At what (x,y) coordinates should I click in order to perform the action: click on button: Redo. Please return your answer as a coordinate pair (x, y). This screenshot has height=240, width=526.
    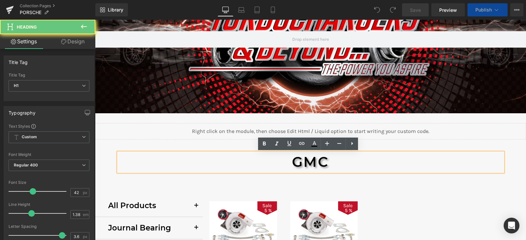
    Looking at the image, I should click on (393, 10).